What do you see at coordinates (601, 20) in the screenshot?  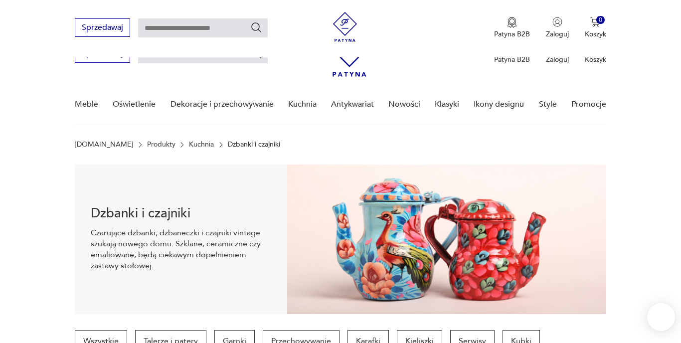 I see `div: 0` at bounding box center [601, 20].